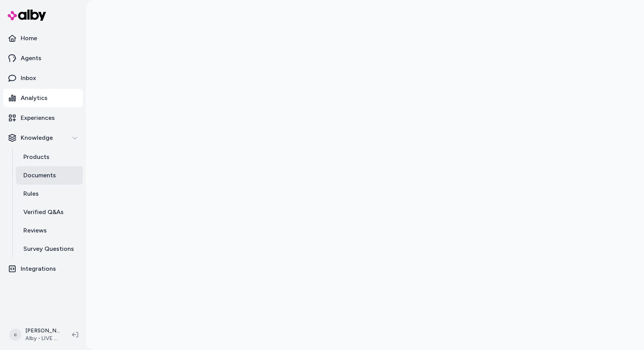 This screenshot has width=644, height=350. What do you see at coordinates (43, 138) in the screenshot?
I see `button: Knowledge` at bounding box center [43, 138].